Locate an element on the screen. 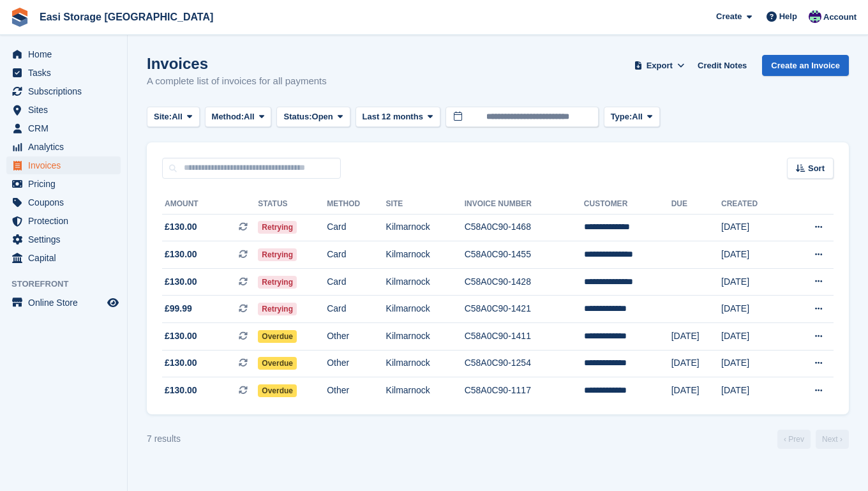 This screenshot has width=868, height=491. td: C58A0C90-1117 is located at coordinates (524, 391).